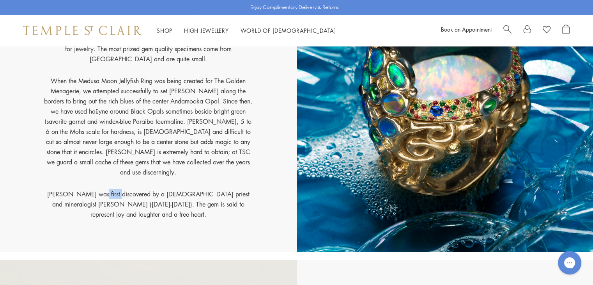 This screenshot has width=593, height=285. Describe the element at coordinates (507, 30) in the screenshot. I see `a: Search` at that location.